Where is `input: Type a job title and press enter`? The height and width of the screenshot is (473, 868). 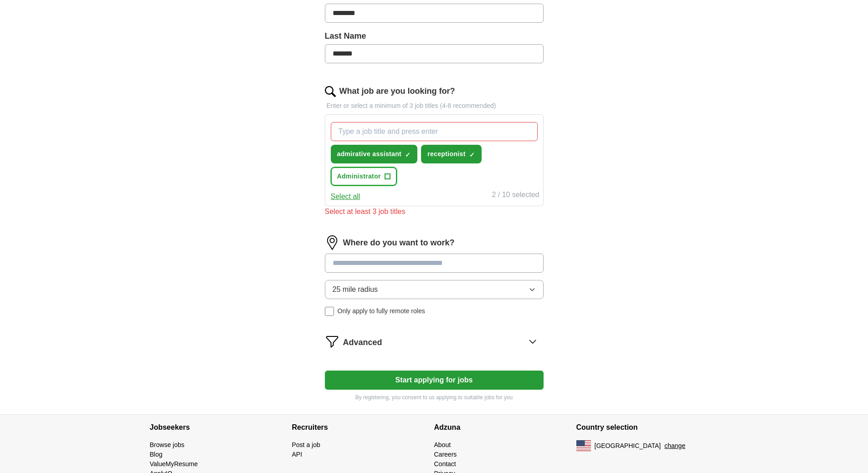
input: Type a job title and press enter is located at coordinates (434, 132).